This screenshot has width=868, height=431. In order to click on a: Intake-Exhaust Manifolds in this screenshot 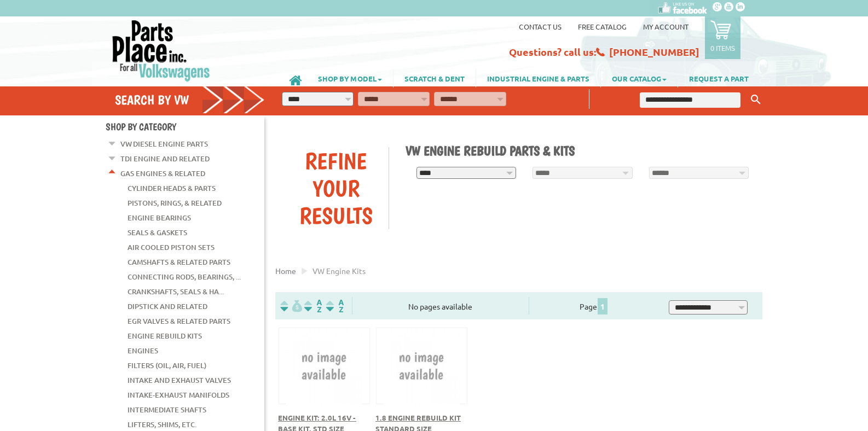, I will do `click(178, 395)`.